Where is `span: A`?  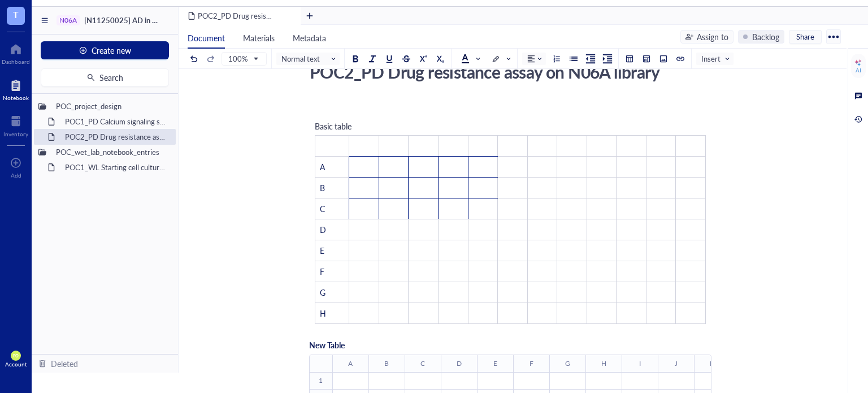
span: A is located at coordinates (322, 167).